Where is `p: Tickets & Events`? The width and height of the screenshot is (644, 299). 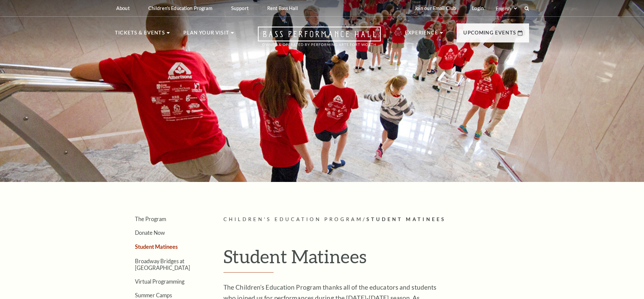
p: Tickets & Events is located at coordinates (140, 35).